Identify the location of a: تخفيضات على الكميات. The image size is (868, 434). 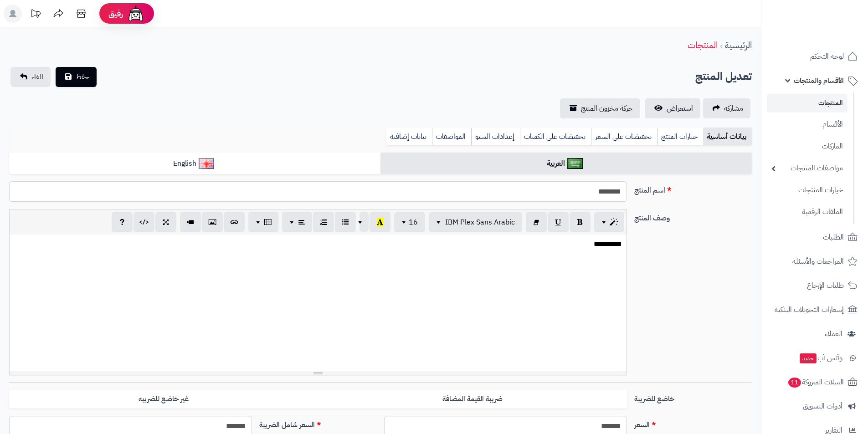
(555, 136).